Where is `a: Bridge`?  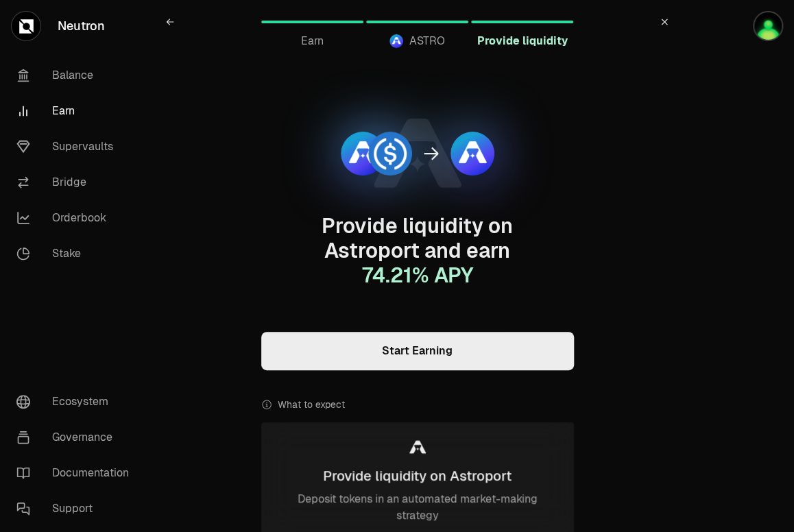
a: Bridge is located at coordinates (77, 182).